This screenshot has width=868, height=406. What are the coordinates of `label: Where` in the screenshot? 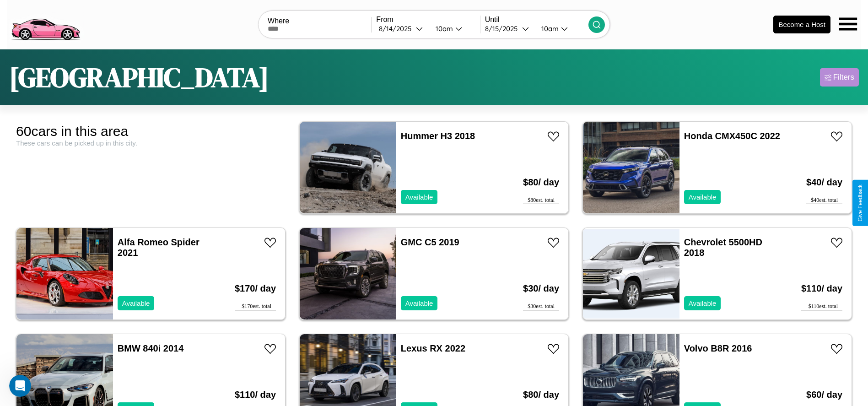 It's located at (319, 21).